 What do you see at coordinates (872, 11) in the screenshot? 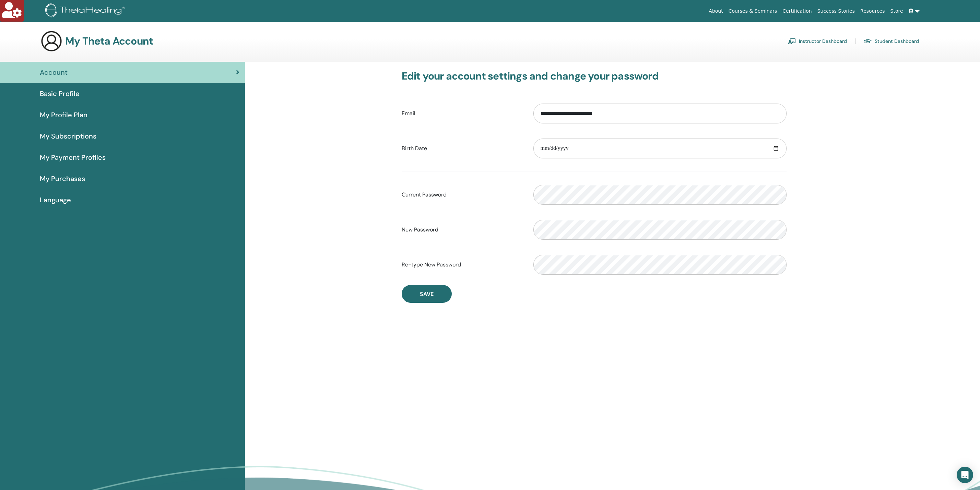
I see `a: Resources` at bounding box center [872, 11].